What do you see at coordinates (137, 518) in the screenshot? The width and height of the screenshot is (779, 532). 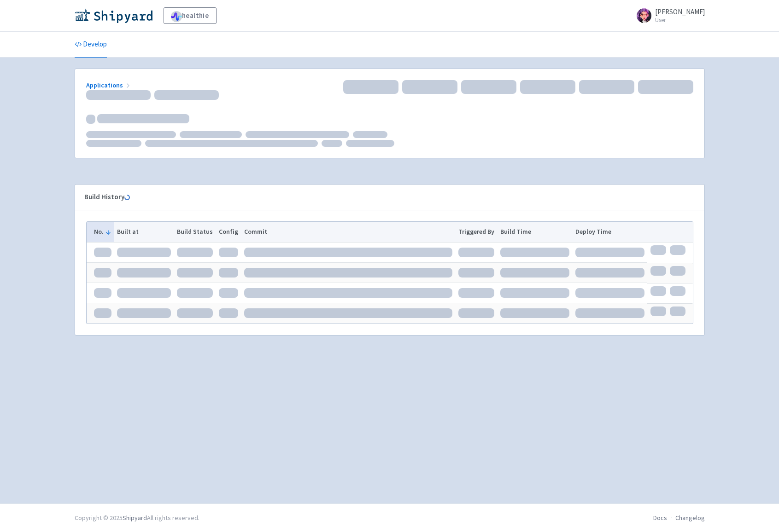 I see `div: Copyright © 2025 All rights reserved.` at bounding box center [137, 518].